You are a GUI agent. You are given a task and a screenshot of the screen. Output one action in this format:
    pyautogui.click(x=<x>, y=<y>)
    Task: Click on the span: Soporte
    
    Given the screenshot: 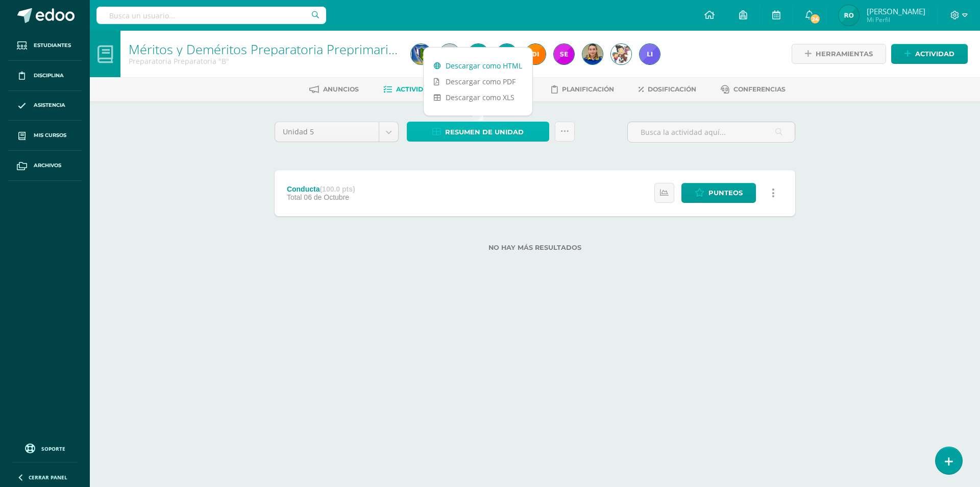 What is the action you would take?
    pyautogui.click(x=53, y=449)
    